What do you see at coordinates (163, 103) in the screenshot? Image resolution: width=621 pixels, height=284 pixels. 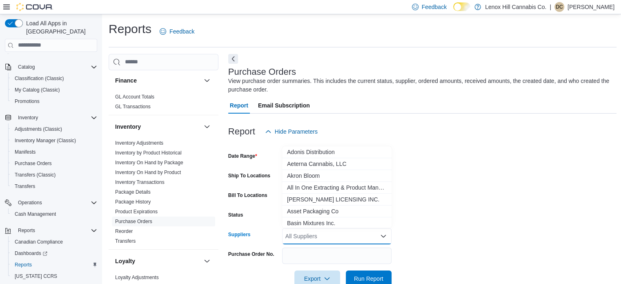 I see `div: Finance` at bounding box center [163, 103].